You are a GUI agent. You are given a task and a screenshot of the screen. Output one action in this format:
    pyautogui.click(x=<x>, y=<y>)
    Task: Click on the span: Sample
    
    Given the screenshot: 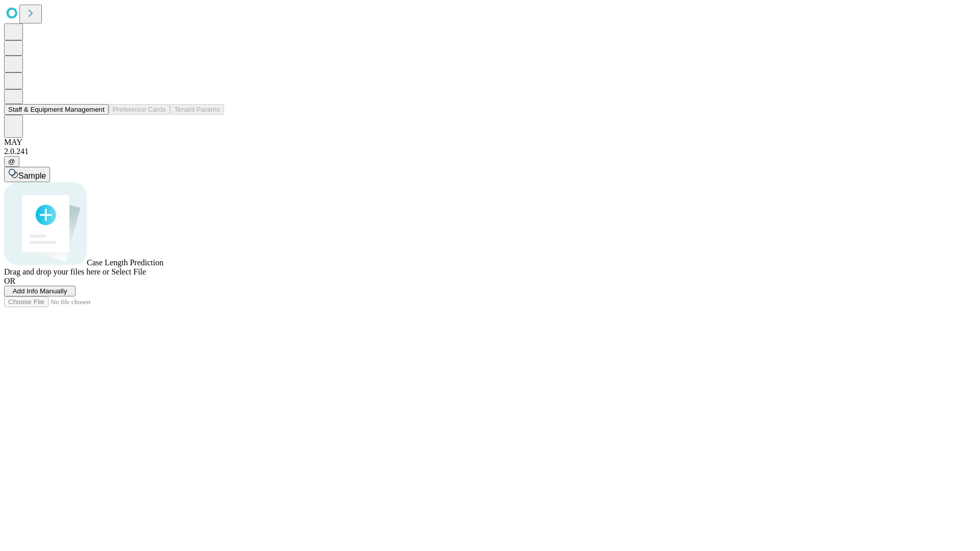 What is the action you would take?
    pyautogui.click(x=32, y=175)
    